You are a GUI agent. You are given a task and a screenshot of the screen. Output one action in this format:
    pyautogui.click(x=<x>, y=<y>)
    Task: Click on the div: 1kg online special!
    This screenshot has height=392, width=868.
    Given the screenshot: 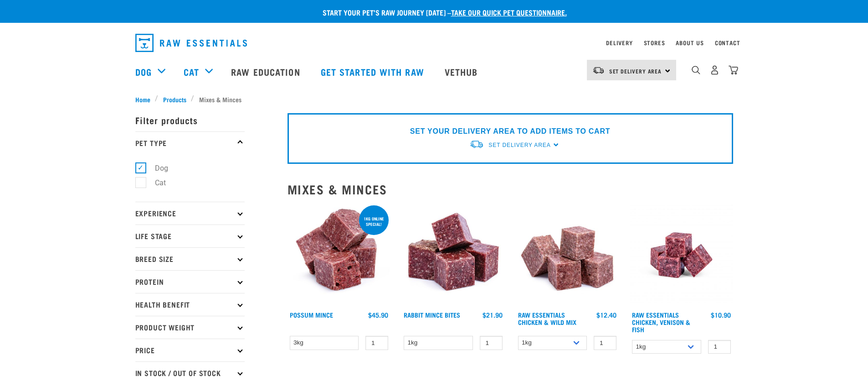 What is the action you would take?
    pyautogui.click(x=374, y=221)
    